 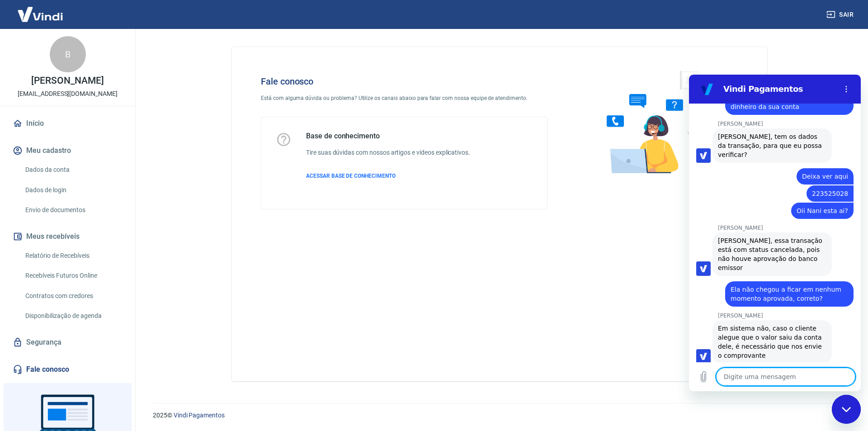 What do you see at coordinates (404, 81) in the screenshot?
I see `h4: Fale conosco` at bounding box center [404, 81].